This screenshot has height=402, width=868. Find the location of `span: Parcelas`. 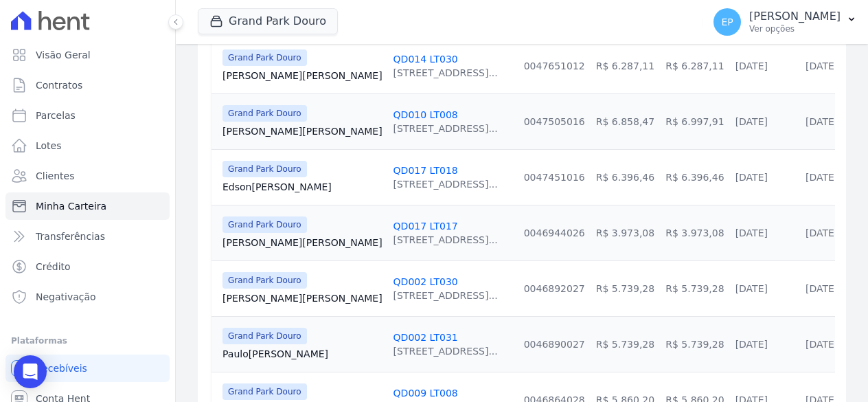

span: Parcelas is located at coordinates (56, 115).